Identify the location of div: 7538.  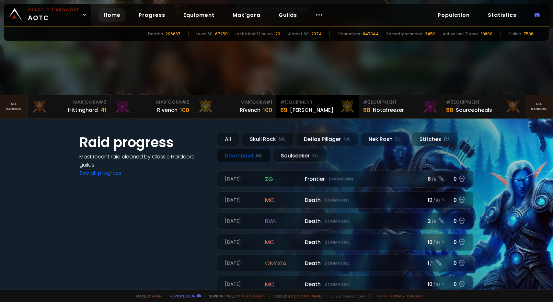
(528, 34).